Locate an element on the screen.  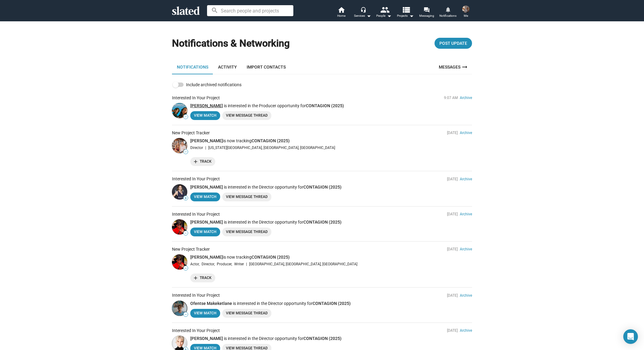
a: Import Contacts is located at coordinates (266, 67).